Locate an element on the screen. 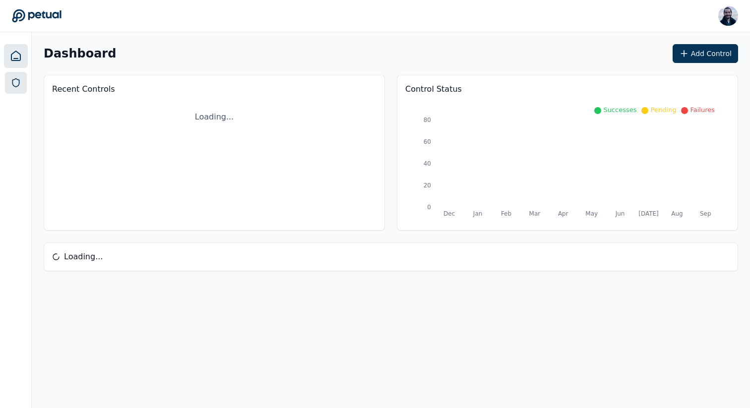  h3: Recent Controls is located at coordinates (214, 89).